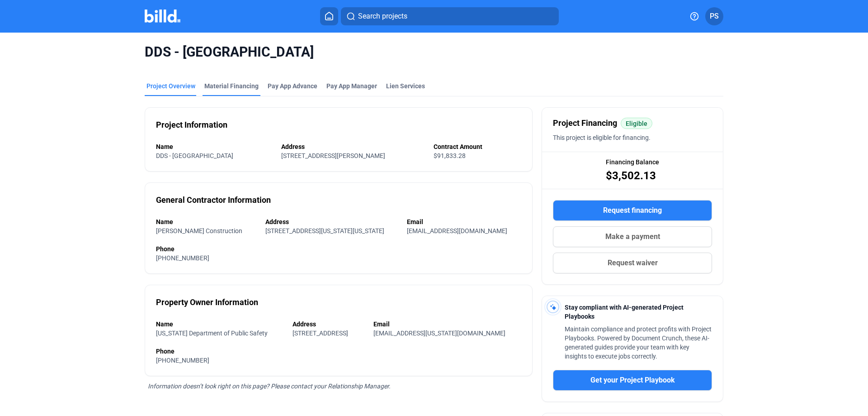 Image resolution: width=868 pixels, height=416 pixels. Describe the element at coordinates (630, 175) in the screenshot. I see `span: $3,502.13` at that location.